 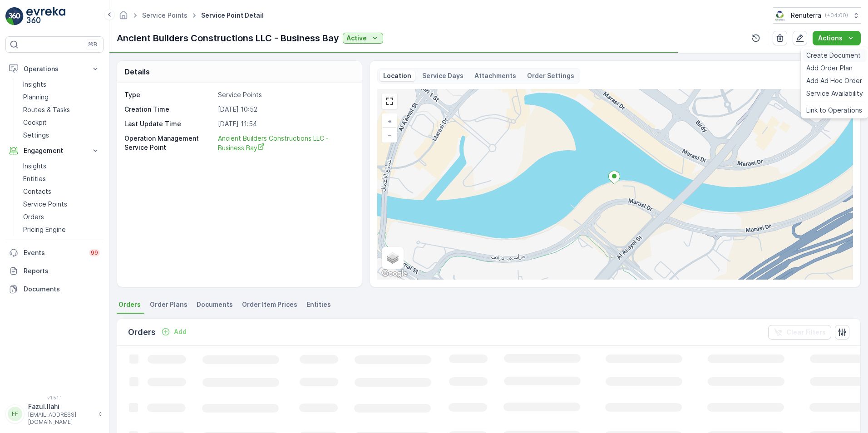 What do you see at coordinates (496, 76) in the screenshot?
I see `p: Attachments` at bounding box center [496, 76].